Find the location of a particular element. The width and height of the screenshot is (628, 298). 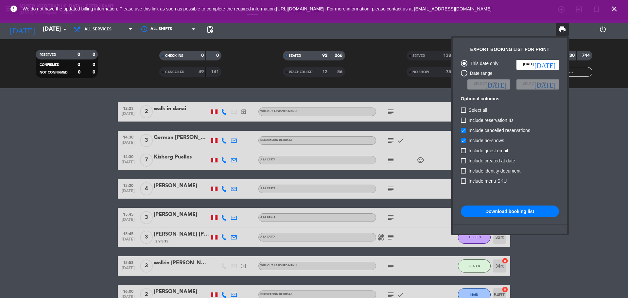

span: Select all is located at coordinates (478, 110).